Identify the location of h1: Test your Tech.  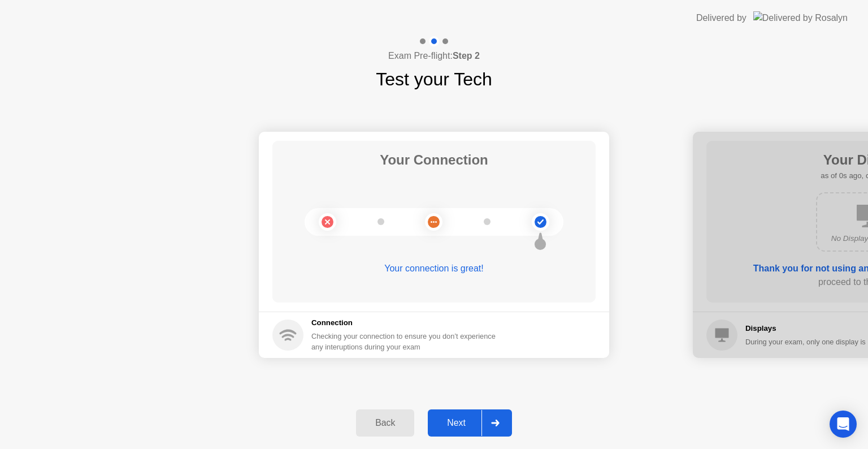
(434, 79).